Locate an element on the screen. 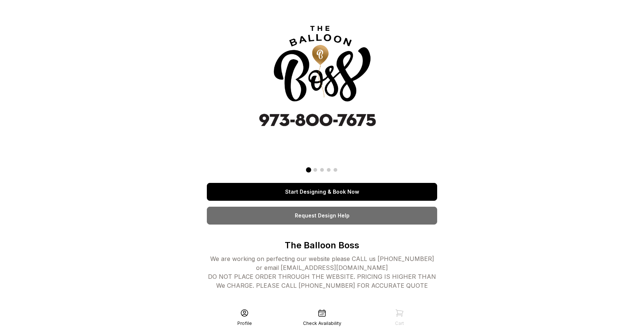  div: Check Availability is located at coordinates (322, 324).